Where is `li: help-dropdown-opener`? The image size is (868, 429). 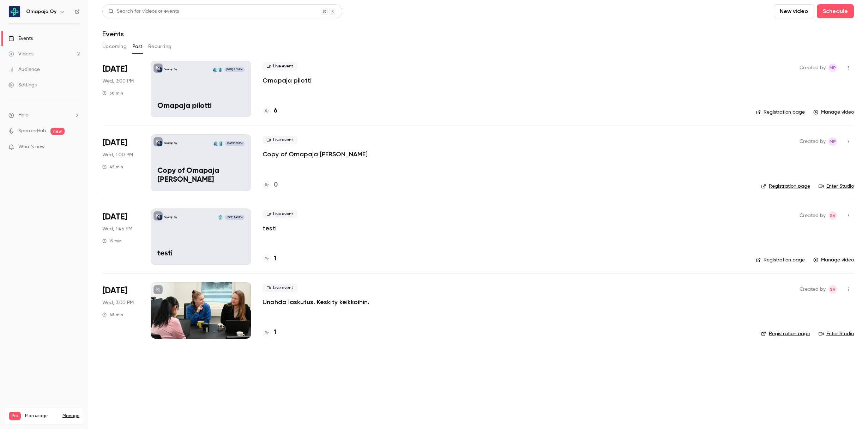 li: help-dropdown-opener is located at coordinates (44, 115).